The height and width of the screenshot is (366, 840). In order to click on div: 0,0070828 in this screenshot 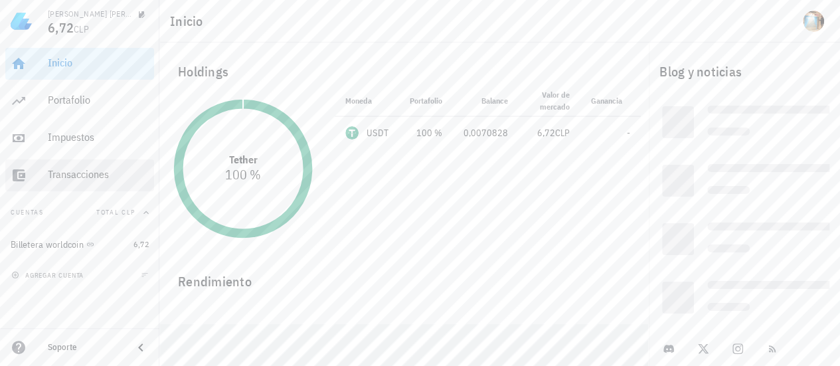, I will do `click(485, 133)`.